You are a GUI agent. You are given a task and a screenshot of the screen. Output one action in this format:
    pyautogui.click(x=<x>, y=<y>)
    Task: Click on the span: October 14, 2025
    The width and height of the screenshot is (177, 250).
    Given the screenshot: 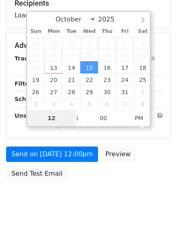 What is the action you would take?
    pyautogui.click(x=71, y=67)
    